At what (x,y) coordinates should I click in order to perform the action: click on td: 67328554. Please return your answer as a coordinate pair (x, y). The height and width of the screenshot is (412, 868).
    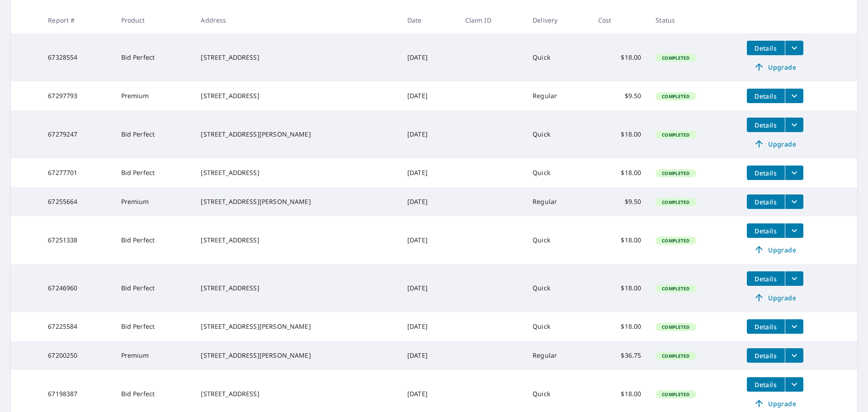
    Looking at the image, I should click on (77, 58).